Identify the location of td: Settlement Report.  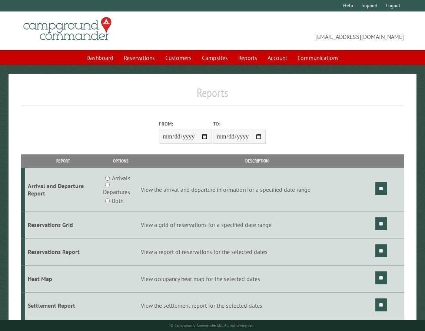
(63, 306).